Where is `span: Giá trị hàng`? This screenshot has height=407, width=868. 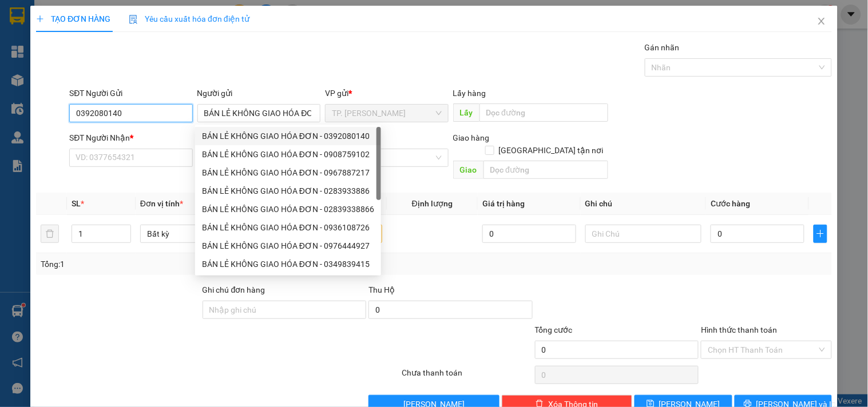
span: Giá trị hàng is located at coordinates (504, 204).